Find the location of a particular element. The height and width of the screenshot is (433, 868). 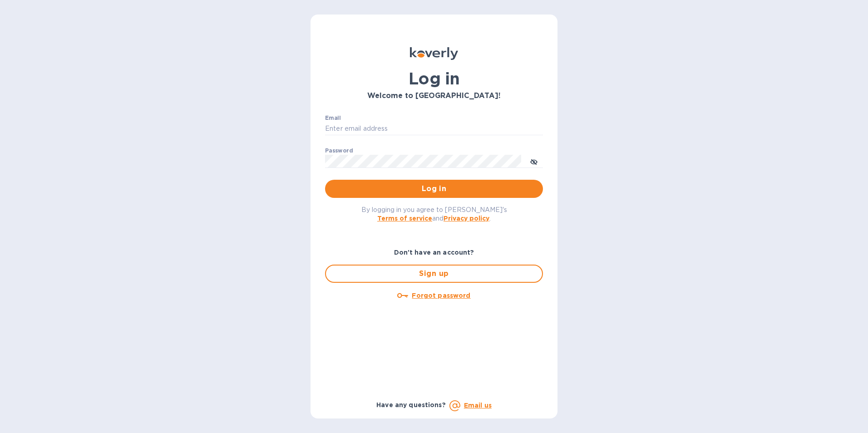

h1: Log in is located at coordinates (434, 78).